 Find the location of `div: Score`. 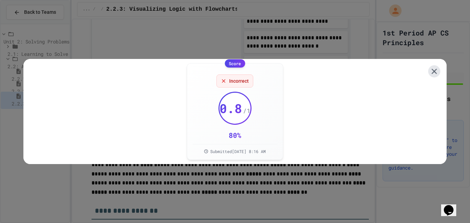

div: Score is located at coordinates (235, 63).